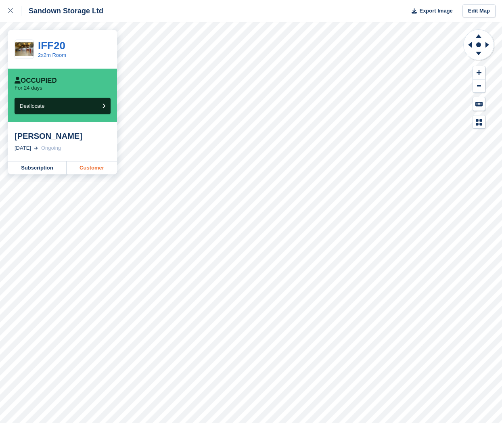  Describe the element at coordinates (37, 168) in the screenshot. I see `a: Subscription` at that location.